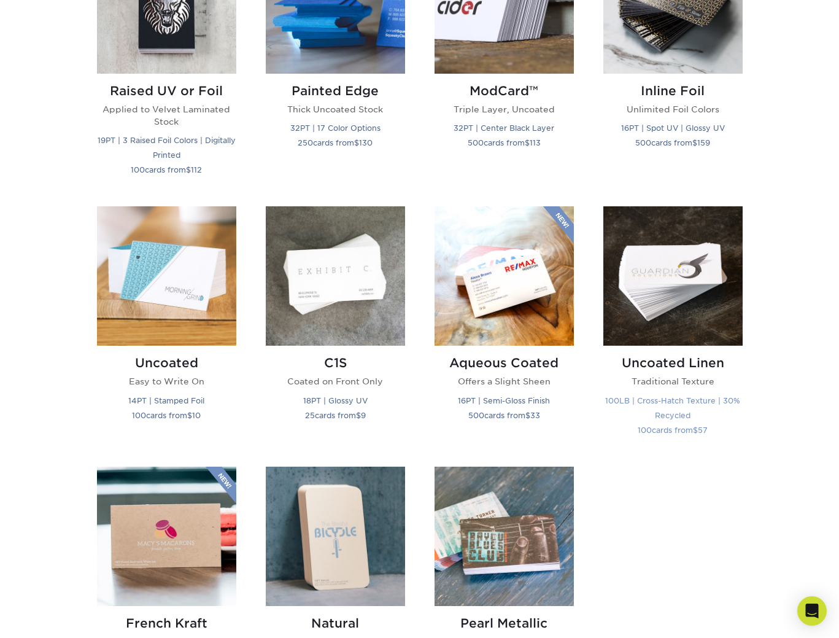  Describe the element at coordinates (504, 623) in the screenshot. I see `h2: Pearl Metallic` at that location.